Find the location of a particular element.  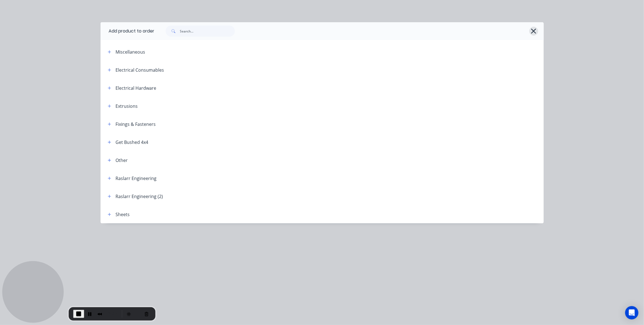

div: Raslarr Engineering is located at coordinates (136, 178).